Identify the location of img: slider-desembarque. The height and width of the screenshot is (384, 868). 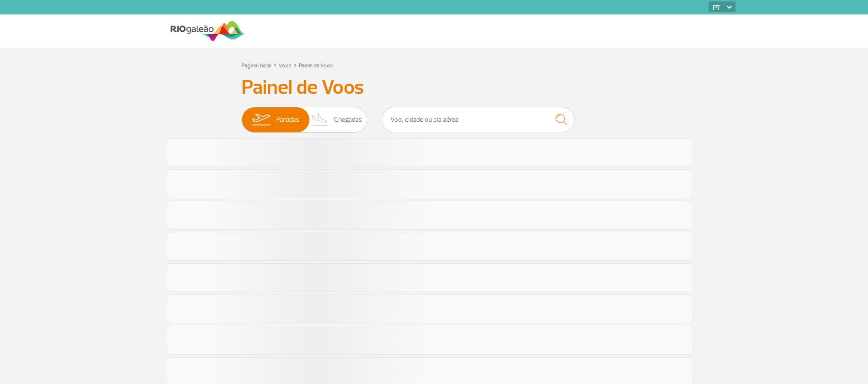
(320, 120).